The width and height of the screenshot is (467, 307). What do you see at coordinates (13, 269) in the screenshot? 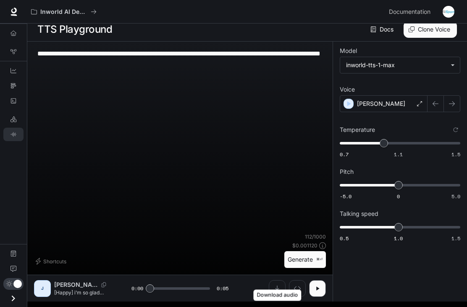
I see `a: Feedback` at bounding box center [13, 269].